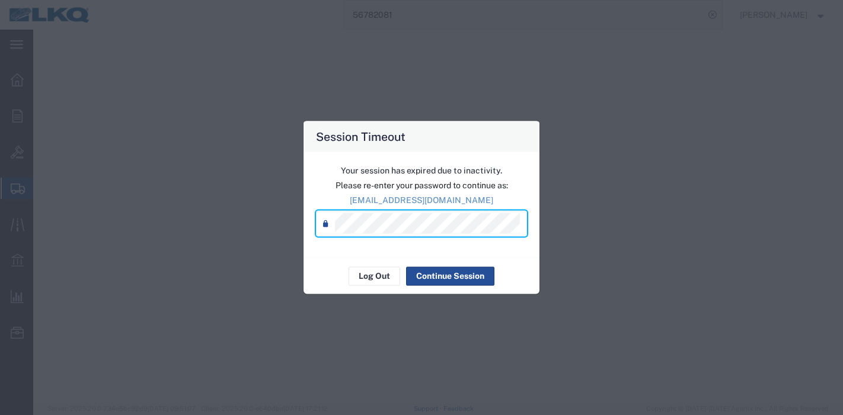 This screenshot has width=843, height=415. I want to click on h4: Session Timeout, so click(360, 136).